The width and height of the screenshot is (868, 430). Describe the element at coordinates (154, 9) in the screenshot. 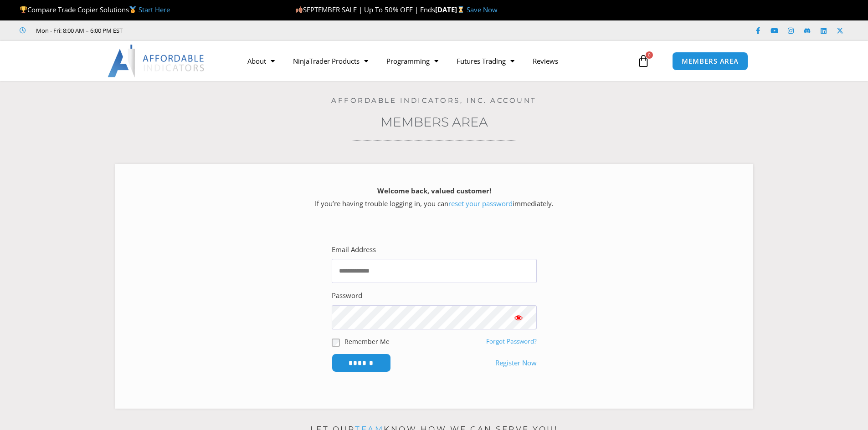

I see `a: Start Here` at that location.